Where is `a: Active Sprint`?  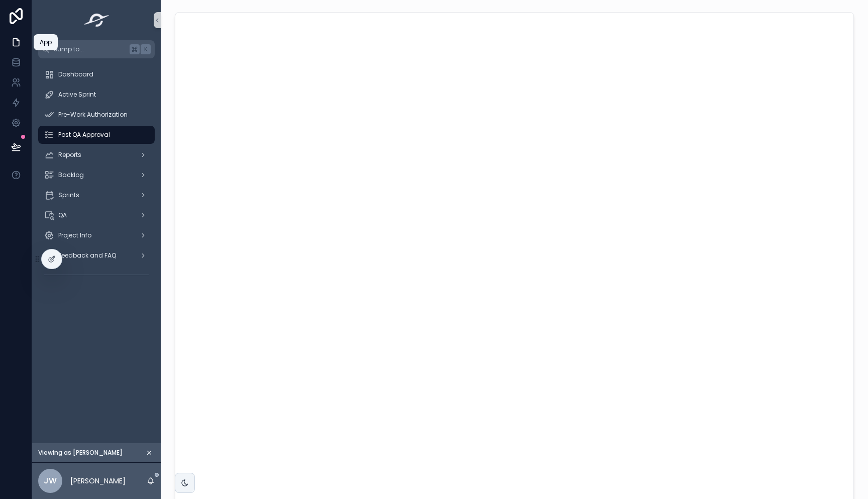
a: Active Sprint is located at coordinates (97, 95).